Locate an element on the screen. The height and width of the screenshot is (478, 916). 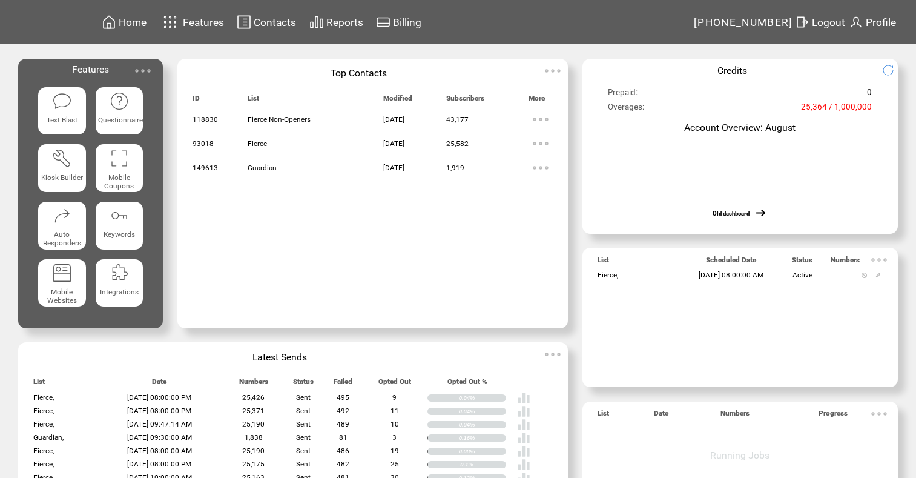
span: Guardian is located at coordinates (262, 168).